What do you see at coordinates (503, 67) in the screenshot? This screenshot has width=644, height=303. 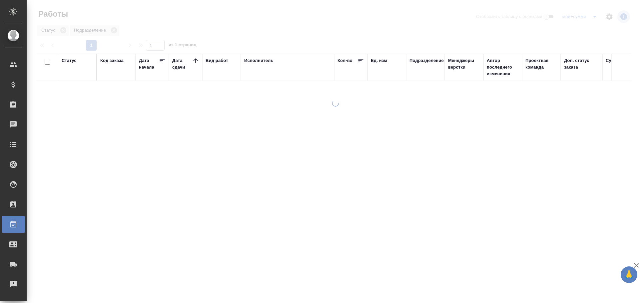 I see `div: Автор последнего изменения` at bounding box center [503, 67].